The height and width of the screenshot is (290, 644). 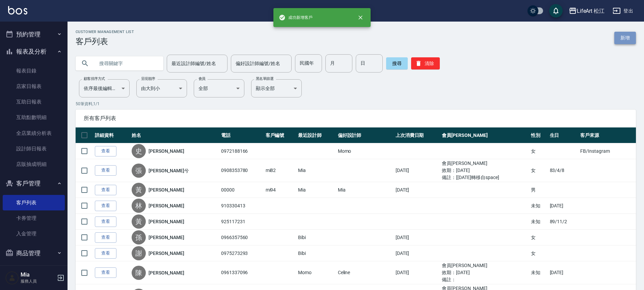 What do you see at coordinates (563, 170) in the screenshot?
I see `td: 83/4/8` at bounding box center [563, 170].